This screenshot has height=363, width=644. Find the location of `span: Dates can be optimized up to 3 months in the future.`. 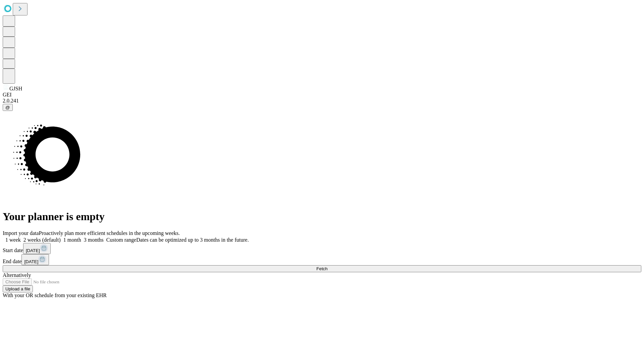

span: Dates can be optimized up to 3 months in the future. is located at coordinates (192, 239).